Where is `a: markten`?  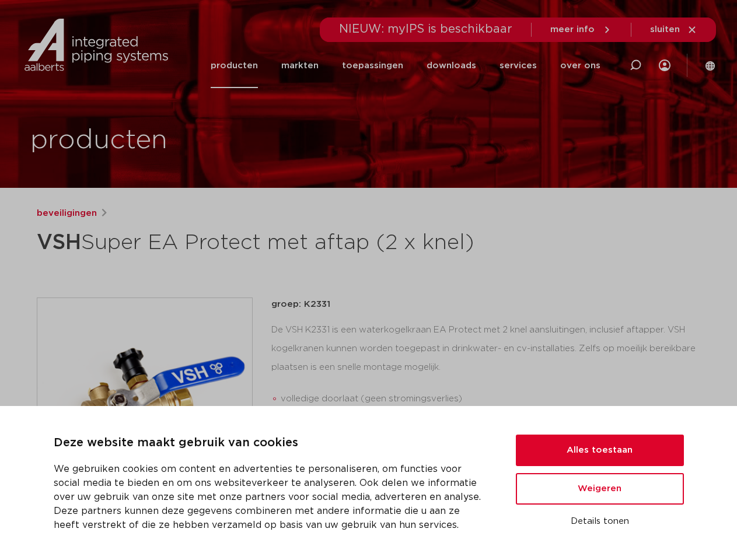 a: markten is located at coordinates (300, 65).